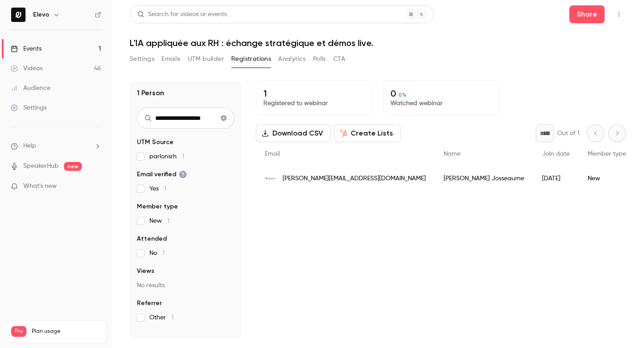  What do you see at coordinates (224, 118) in the screenshot?
I see `button: Clear search` at bounding box center [224, 118].